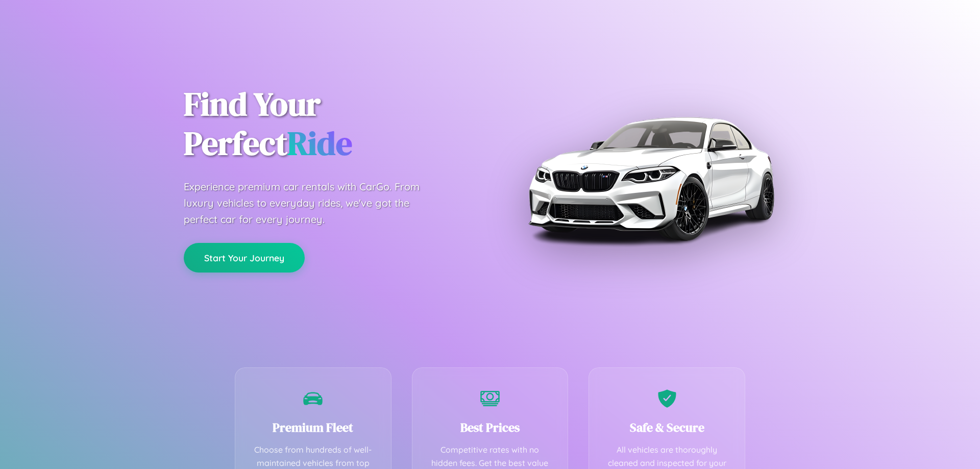 The image size is (980, 469). I want to click on p: Experience premium car rentals with CarGo. From luxury vehicles to everyday rides, we've got the ..., so click(311, 203).